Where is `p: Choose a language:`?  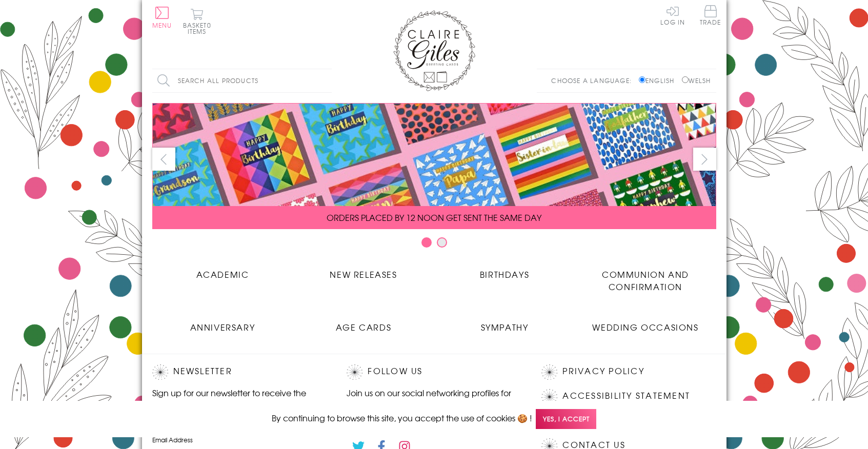
p: Choose a language: is located at coordinates (594, 81).